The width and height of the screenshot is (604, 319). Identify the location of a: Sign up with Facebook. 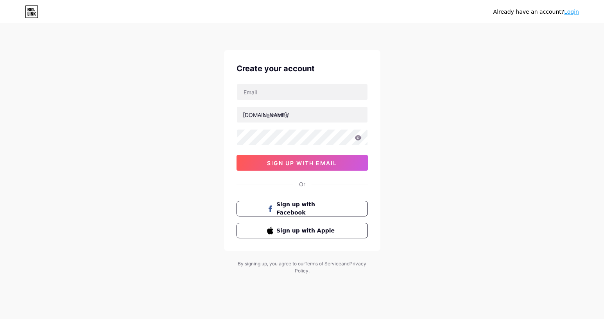
(302, 209).